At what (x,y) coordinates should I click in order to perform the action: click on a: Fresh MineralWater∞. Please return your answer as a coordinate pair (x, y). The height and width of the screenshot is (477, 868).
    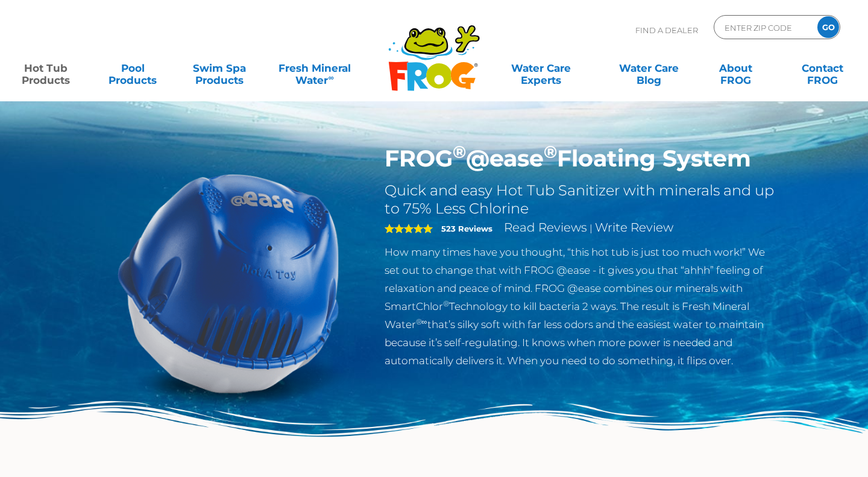
    Looking at the image, I should click on (315, 68).